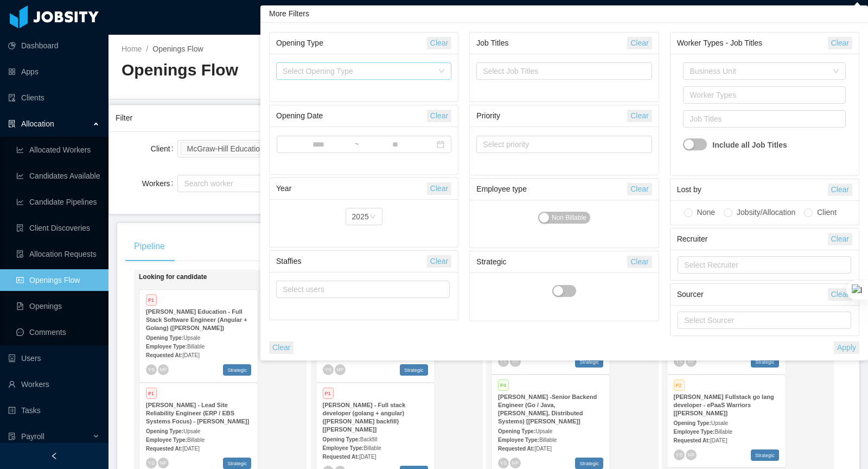  What do you see at coordinates (184, 184) in the screenshot?
I see `input: Workers` at bounding box center [184, 184].